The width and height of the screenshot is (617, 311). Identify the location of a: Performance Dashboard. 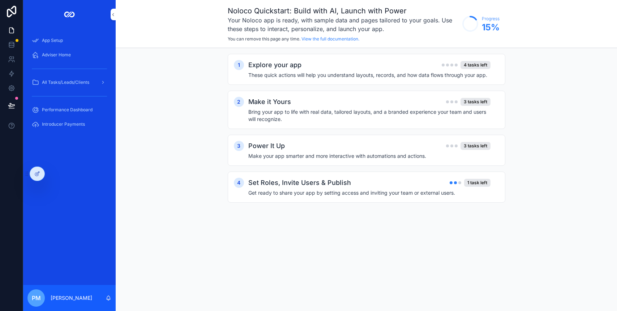
(69, 110).